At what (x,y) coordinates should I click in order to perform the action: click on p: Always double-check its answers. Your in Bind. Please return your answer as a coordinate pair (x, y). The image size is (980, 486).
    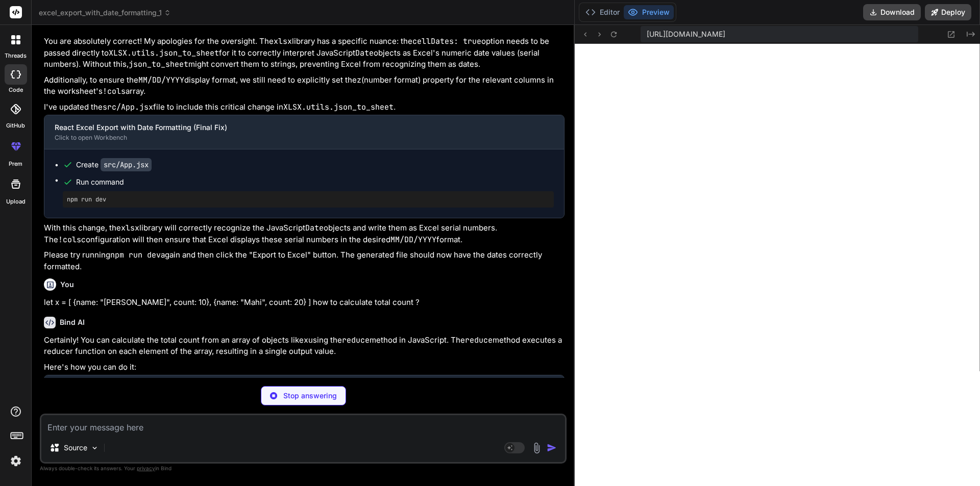
    Looking at the image, I should click on (303, 469).